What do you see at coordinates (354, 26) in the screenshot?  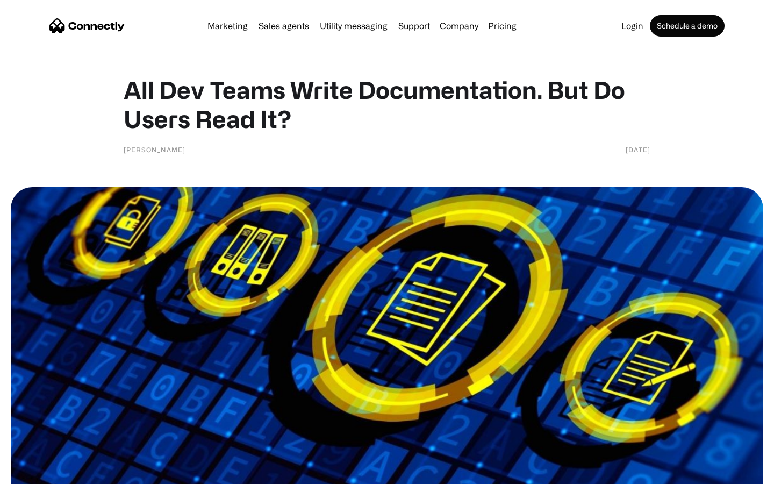 I see `a: Utility messaging` at bounding box center [354, 26].